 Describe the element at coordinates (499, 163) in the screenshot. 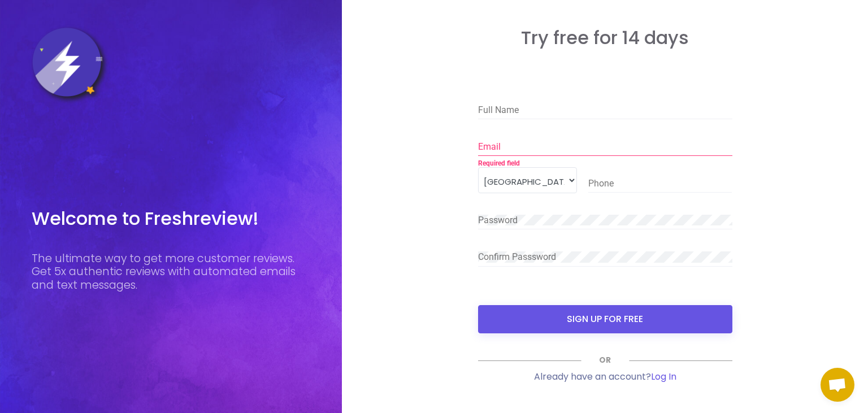

I see `strong: Required field` at that location.